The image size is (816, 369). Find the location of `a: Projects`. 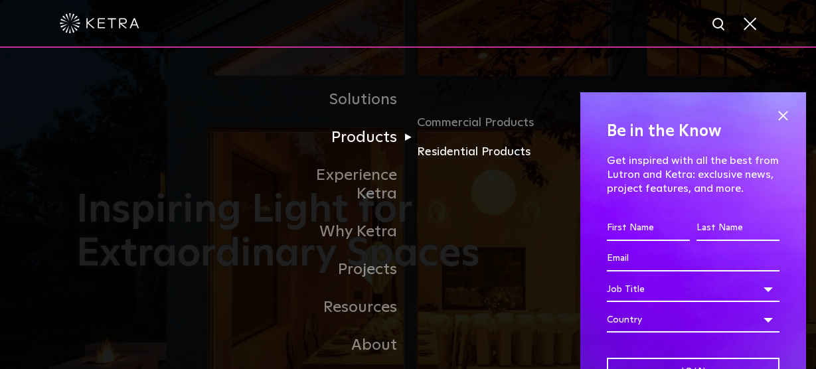

a: Projects is located at coordinates (340, 270).